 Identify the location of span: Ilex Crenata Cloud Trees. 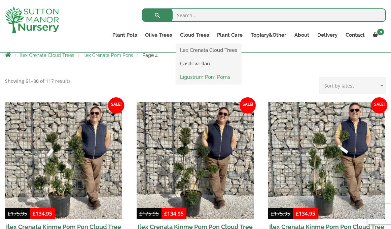
(47, 55).